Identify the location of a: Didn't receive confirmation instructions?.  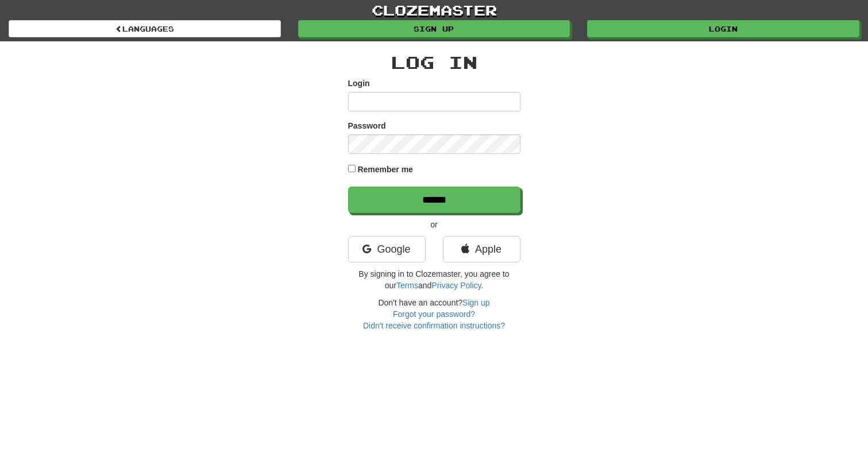
(433, 325).